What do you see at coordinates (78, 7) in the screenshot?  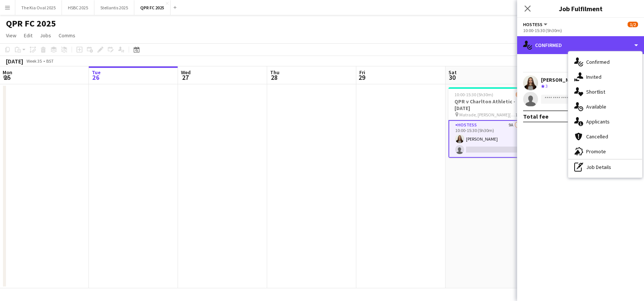 I see `button: HSBC 2025` at bounding box center [78, 7].